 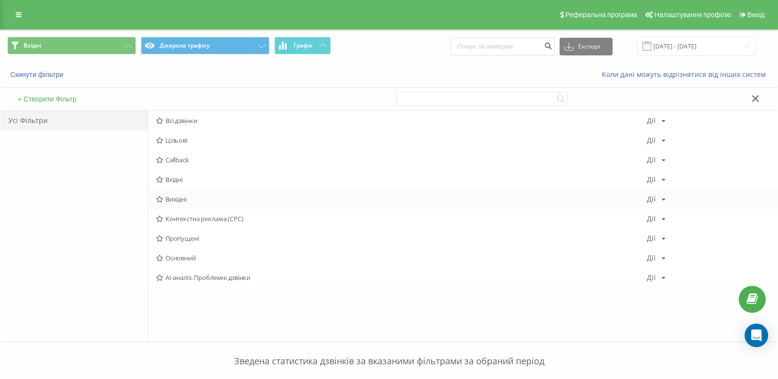 I want to click on span: Налаштування профілю, so click(x=692, y=15).